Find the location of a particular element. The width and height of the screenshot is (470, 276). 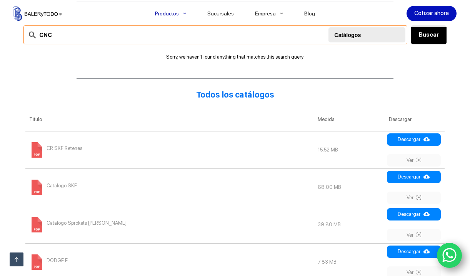

a: WhatsApp is located at coordinates (450, 255).